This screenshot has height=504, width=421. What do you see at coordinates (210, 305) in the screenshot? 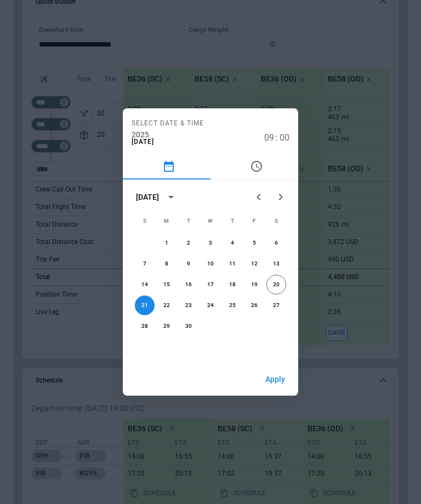
I see `button: 24` at bounding box center [210, 305].